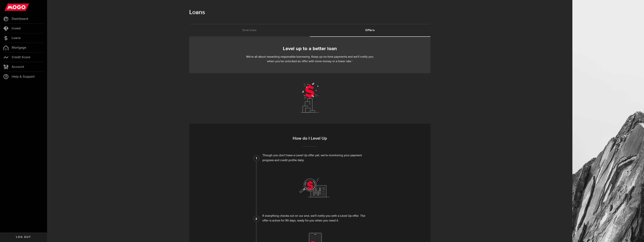  Describe the element at coordinates (310, 30) in the screenshot. I see `ul: Tabs Navigation` at that location.